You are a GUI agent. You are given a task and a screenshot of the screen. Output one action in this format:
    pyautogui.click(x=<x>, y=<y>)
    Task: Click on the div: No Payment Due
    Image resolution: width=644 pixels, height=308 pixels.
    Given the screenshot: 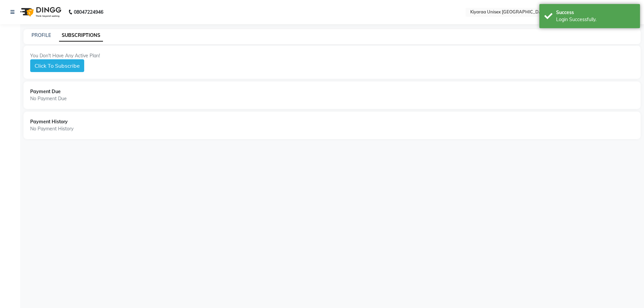 What is the action you would take?
    pyautogui.click(x=332, y=98)
    